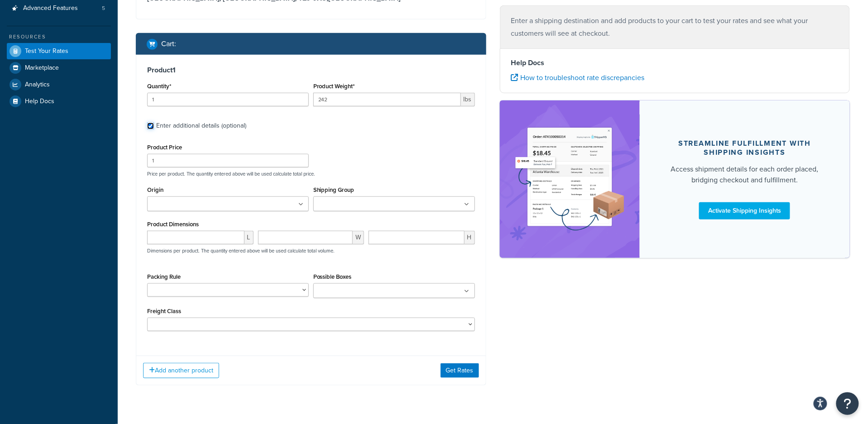  I want to click on p: Enter a shipping destination and add products to your cart to test your rates and see what your c..., so click(675, 27).